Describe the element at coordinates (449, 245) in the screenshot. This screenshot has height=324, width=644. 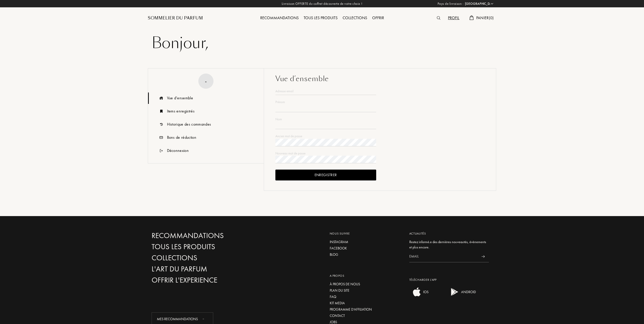
I see `div: Restez informé.e des dernières nouveautés, évènements et plus encore.` at that location.